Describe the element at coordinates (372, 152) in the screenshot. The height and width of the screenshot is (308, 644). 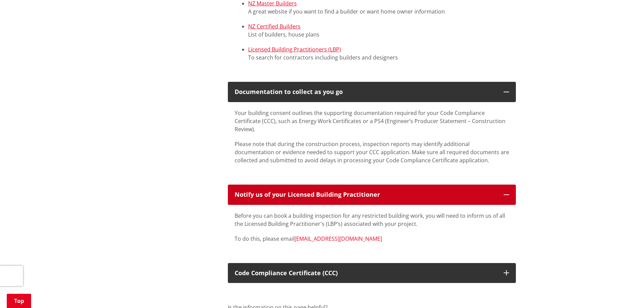
I see `p: Please note that during the construction process, inspection reports may identify additional docu...` at that location.